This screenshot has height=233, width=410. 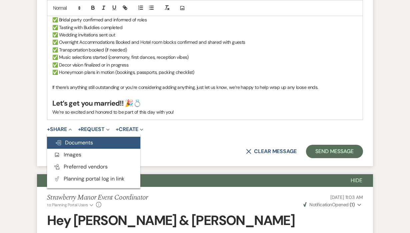 What do you see at coordinates (94, 166) in the screenshot?
I see `button: Preferred vendors` at bounding box center [94, 166].